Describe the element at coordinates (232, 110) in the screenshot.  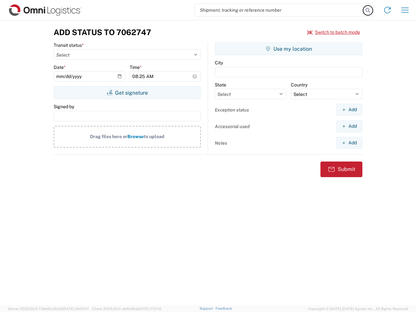
I see `label: Exception status` at that location.